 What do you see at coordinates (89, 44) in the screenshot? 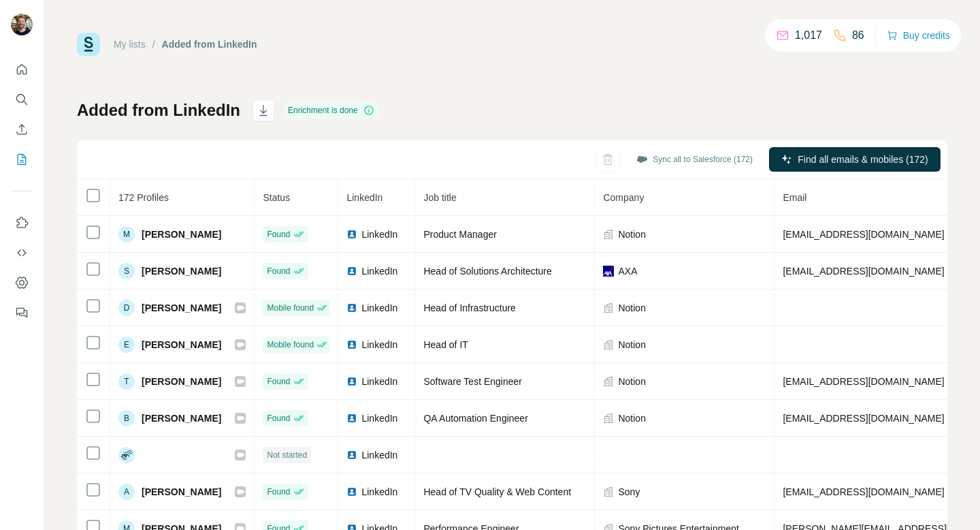
I see `img: Surfe Logo` at bounding box center [89, 44].